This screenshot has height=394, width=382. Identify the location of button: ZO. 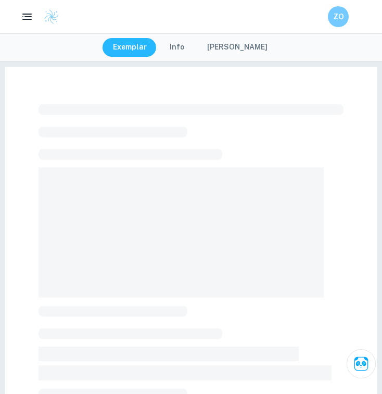
(339, 17).